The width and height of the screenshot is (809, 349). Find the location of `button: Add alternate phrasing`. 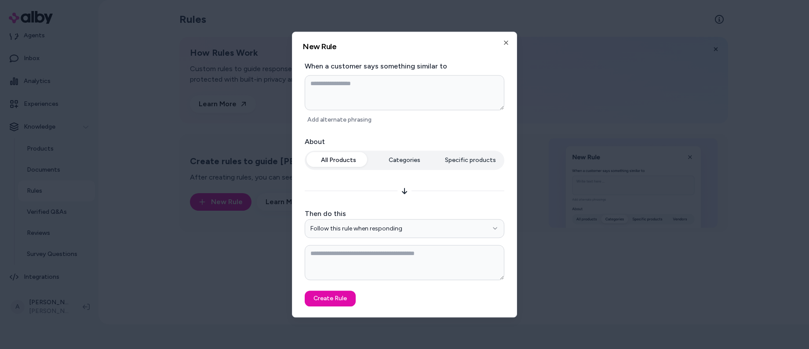

button: Add alternate phrasing is located at coordinates (339, 120).